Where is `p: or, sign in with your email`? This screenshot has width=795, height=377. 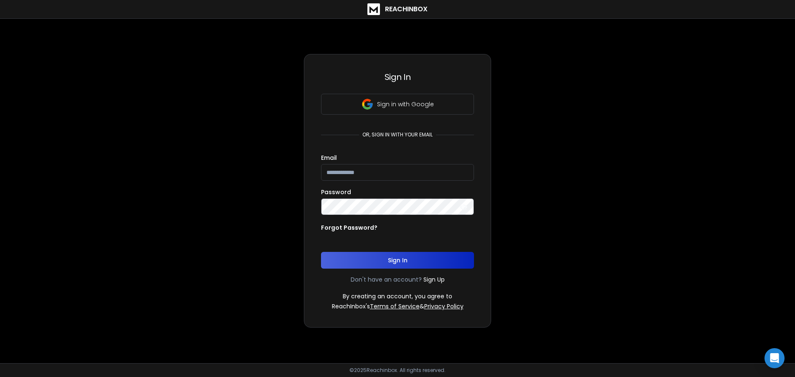
p: or, sign in with your email is located at coordinates (398, 135).